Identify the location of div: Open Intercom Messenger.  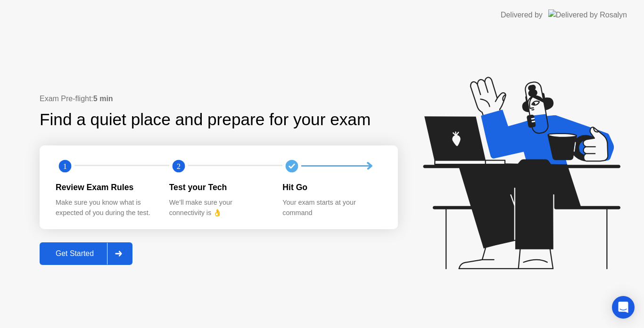
(623, 307).